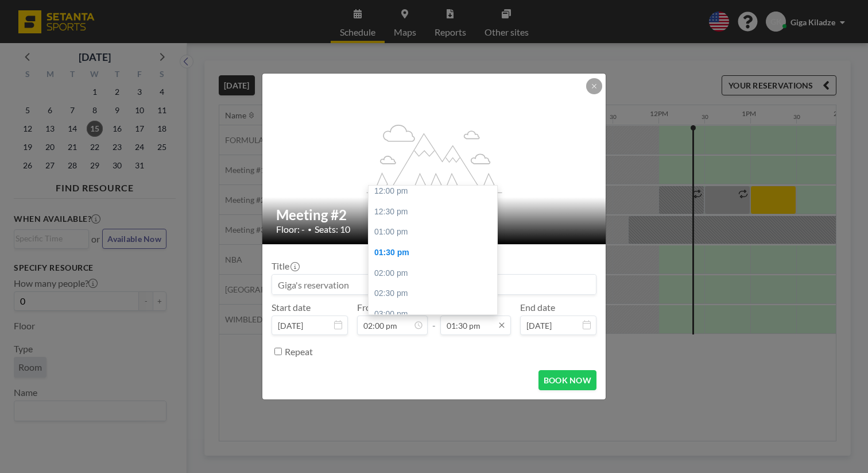 The width and height of the screenshot is (868, 473). Describe the element at coordinates (290, 229) in the screenshot. I see `span: Floor: -` at that location.